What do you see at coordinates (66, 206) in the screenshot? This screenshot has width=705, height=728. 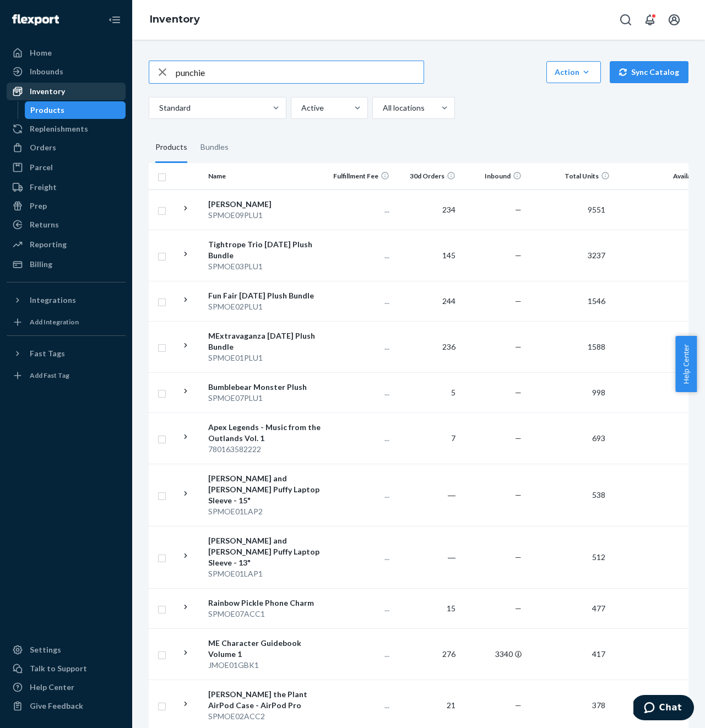 I see `a: Prep` at bounding box center [66, 206].